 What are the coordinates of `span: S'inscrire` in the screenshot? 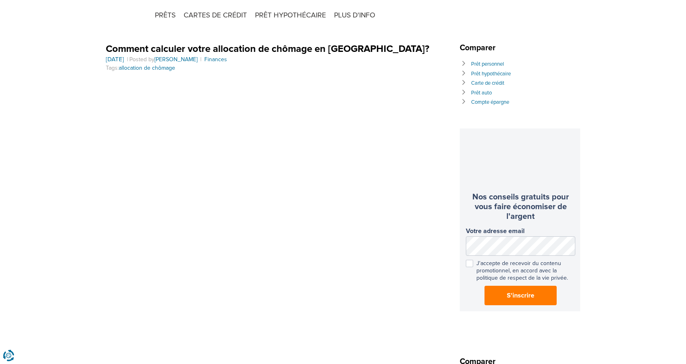 It's located at (520, 296).